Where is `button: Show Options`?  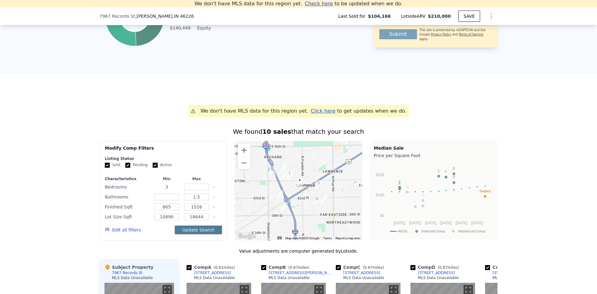 button: Show Options is located at coordinates (492, 16).